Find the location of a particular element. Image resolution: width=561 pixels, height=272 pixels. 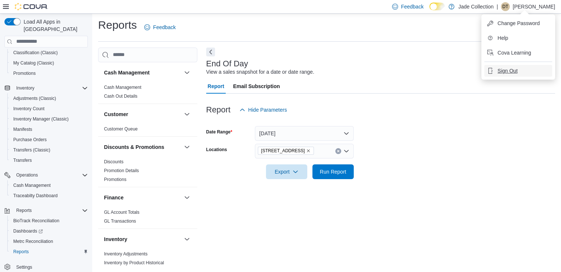

a: Inventory Count is located at coordinates (29, 109).